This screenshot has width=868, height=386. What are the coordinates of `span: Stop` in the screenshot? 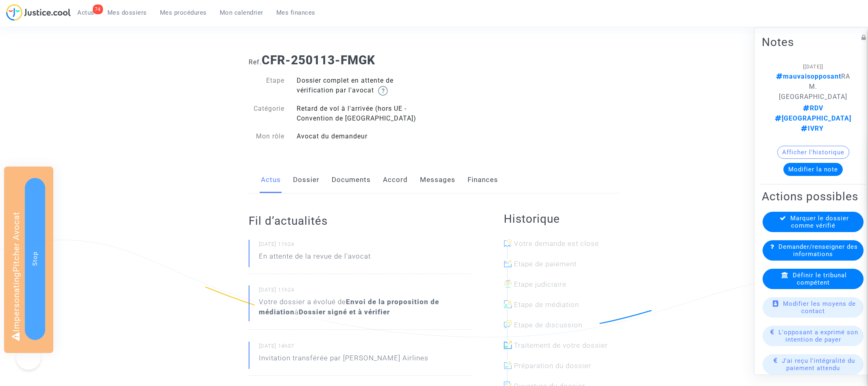 It's located at (35, 259).